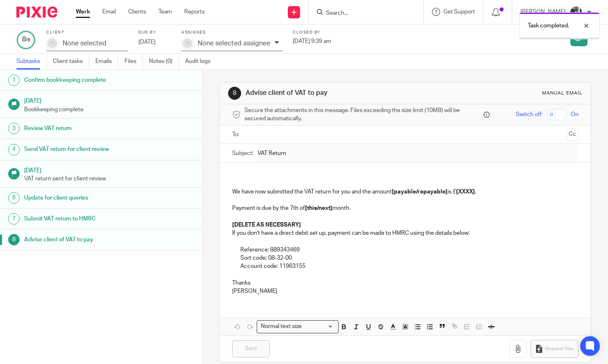 This screenshot has width=608, height=364. I want to click on small: /8, so click(28, 40).